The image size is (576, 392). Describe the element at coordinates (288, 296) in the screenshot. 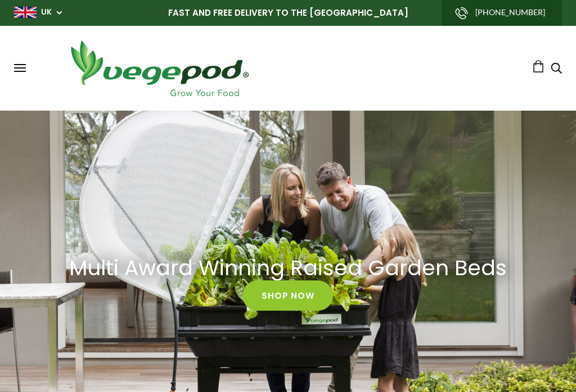

I see `a: Shop Now` at that location.